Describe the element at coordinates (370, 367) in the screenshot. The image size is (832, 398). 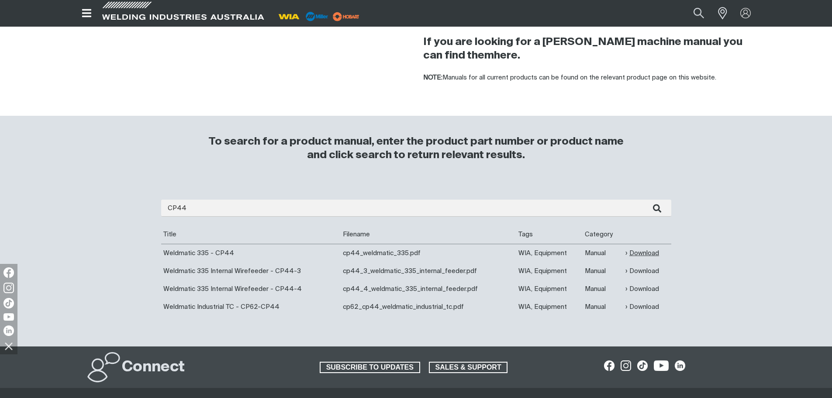
I see `a: SUBSCRIBE TO UPDATES` at that location.